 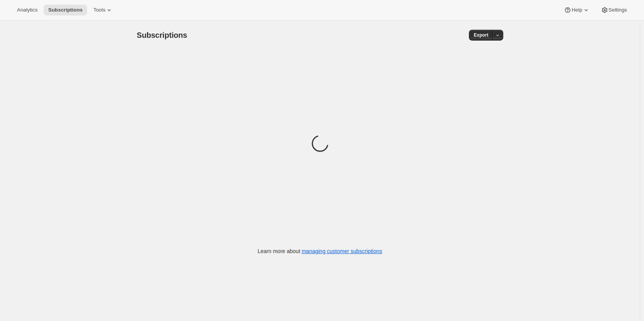 What do you see at coordinates (577, 10) in the screenshot?
I see `button: Help` at bounding box center [577, 10].